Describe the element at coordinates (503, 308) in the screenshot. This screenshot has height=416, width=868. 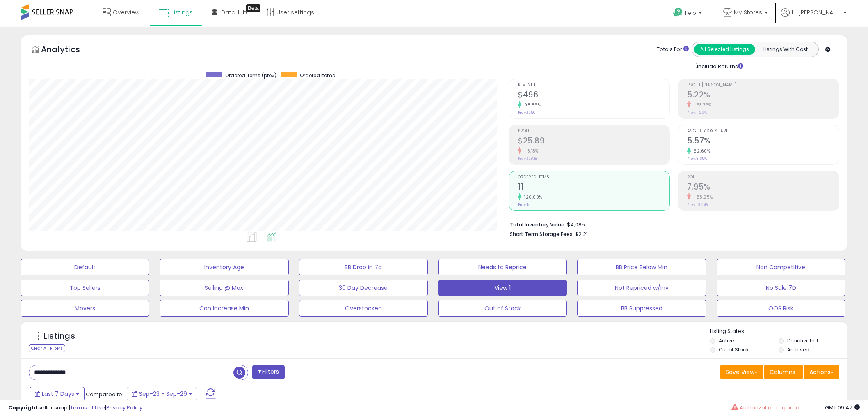
I see `button: Out of Stock` at that location.